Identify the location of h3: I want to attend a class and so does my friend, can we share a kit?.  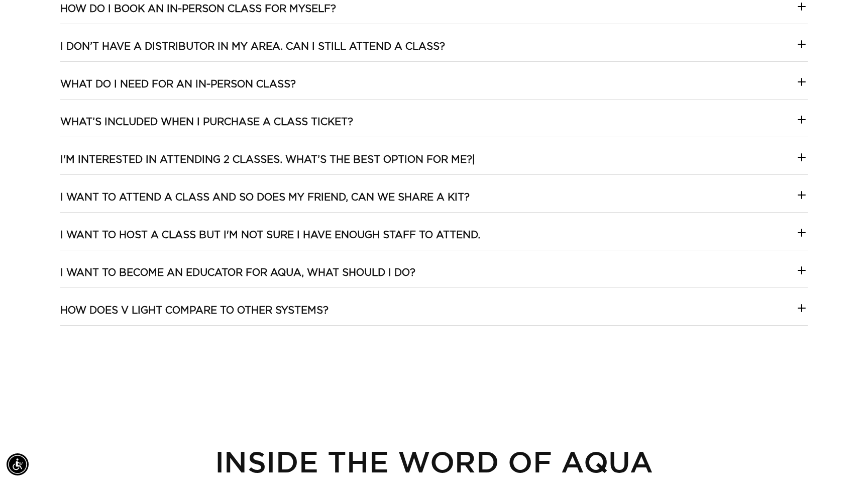
(265, 198).